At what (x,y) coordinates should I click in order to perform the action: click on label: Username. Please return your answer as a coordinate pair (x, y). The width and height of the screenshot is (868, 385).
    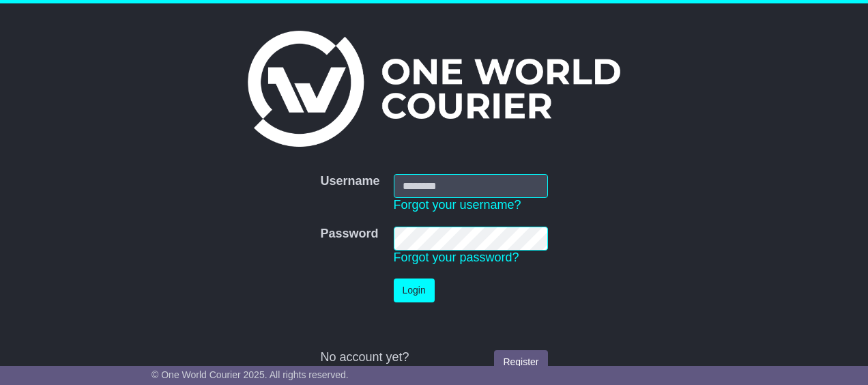
    Looking at the image, I should click on (349, 182).